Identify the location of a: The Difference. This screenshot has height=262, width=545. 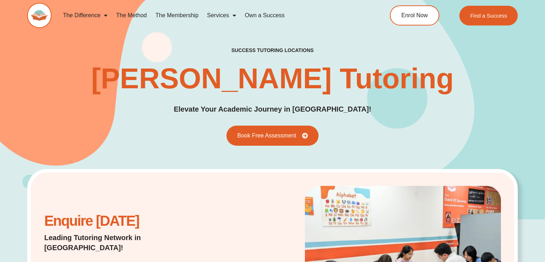
(85, 15).